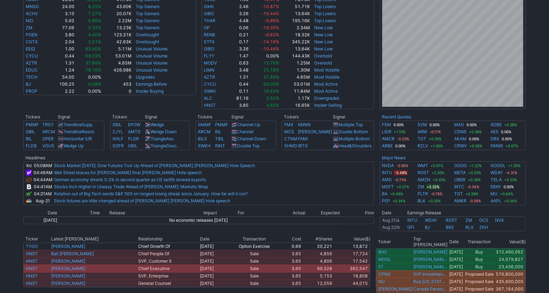 The width and height of the screenshot is (549, 293). What do you see at coordinates (209, 42) in the screenshot?
I see `a: STFS` at bounding box center [209, 42].